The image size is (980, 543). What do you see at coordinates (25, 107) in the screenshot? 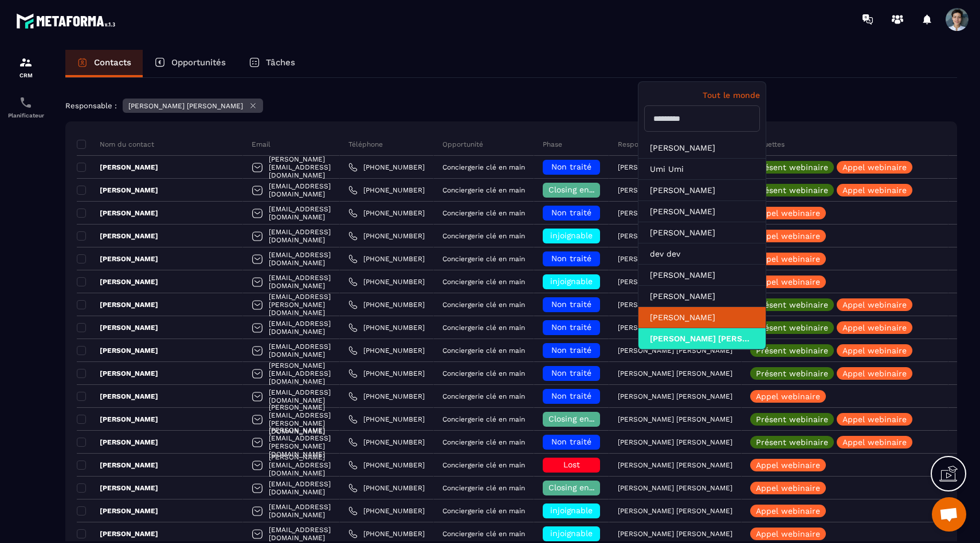
I see `a: schedulerschedulerPlanificateur` at bounding box center [25, 107].